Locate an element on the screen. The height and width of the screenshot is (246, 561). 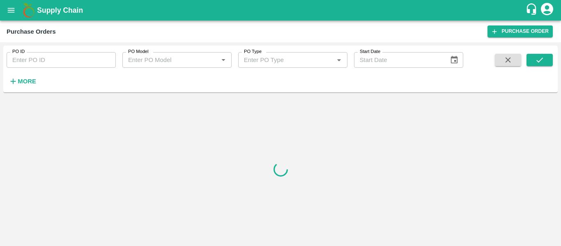
button: open drawer is located at coordinates (11, 10).